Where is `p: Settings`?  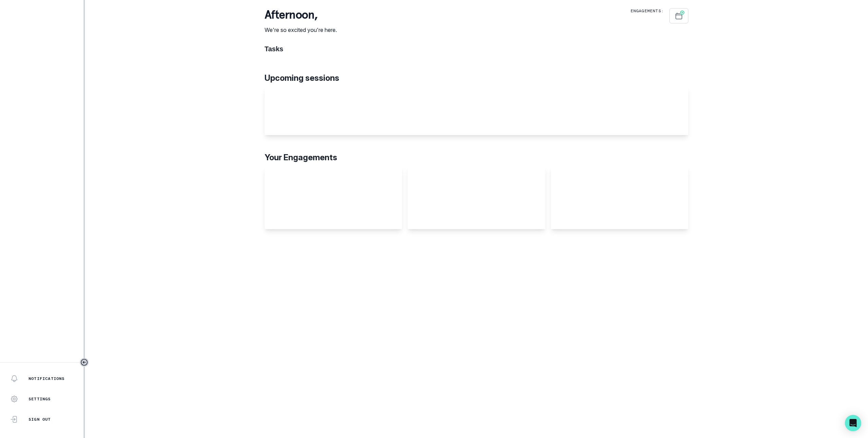 p: Settings is located at coordinates (39, 399).